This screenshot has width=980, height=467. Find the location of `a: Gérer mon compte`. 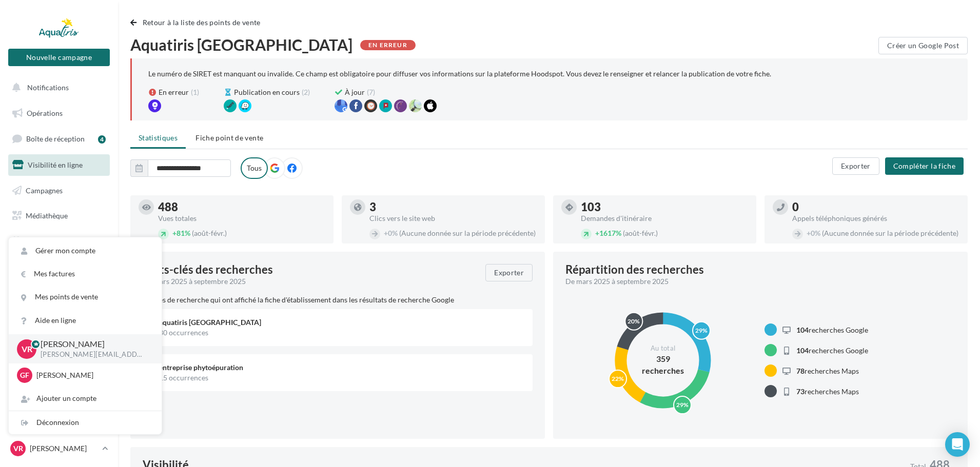

a: Gérer mon compte is located at coordinates (85, 251).